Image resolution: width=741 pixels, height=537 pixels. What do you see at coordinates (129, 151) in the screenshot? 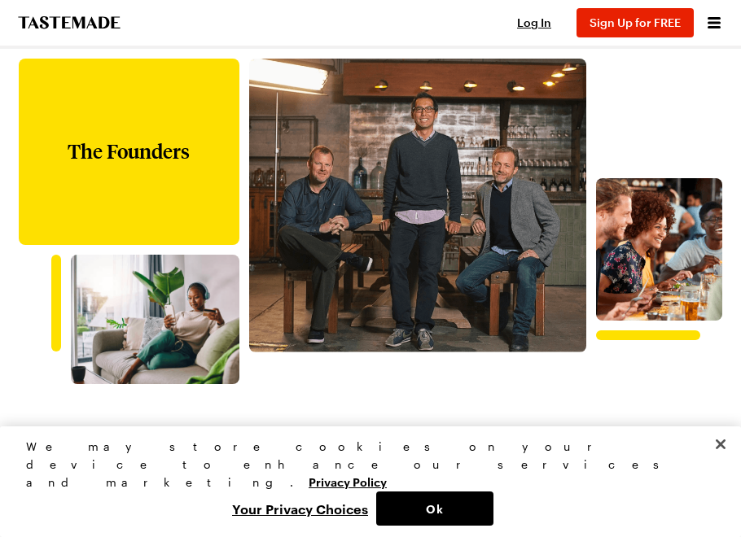
I see `h1: The Founders` at bounding box center [129, 151].